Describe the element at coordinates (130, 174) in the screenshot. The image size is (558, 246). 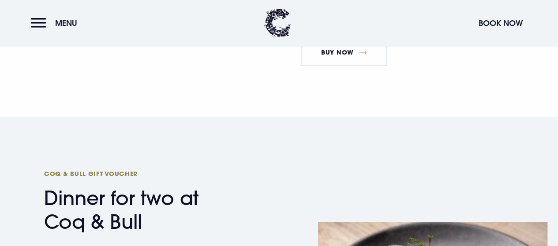
I see `span: Coq & Bull Gift Voucher` at that location.